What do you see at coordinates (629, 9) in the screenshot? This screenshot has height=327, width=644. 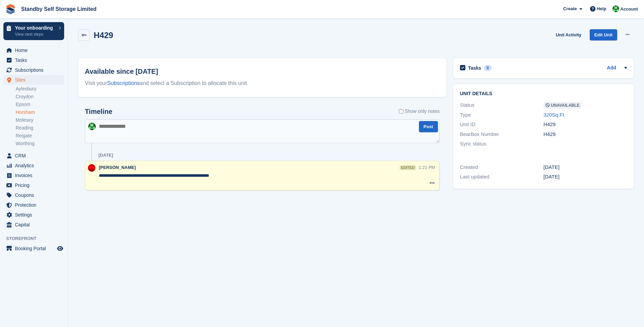 I see `span: Account` at bounding box center [629, 9].